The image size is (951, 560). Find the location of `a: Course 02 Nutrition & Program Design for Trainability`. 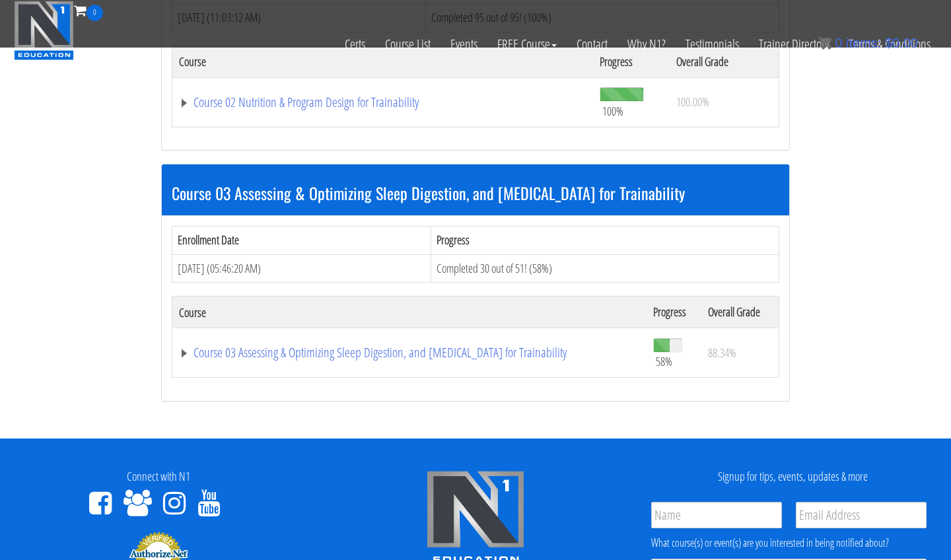

a: Course 02 Nutrition & Program Design for Trainability is located at coordinates (383, 102).